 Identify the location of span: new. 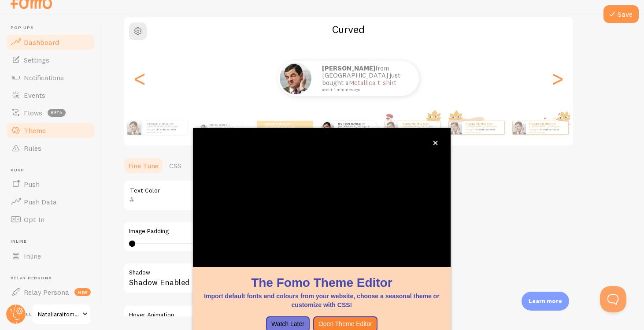
(82, 292).